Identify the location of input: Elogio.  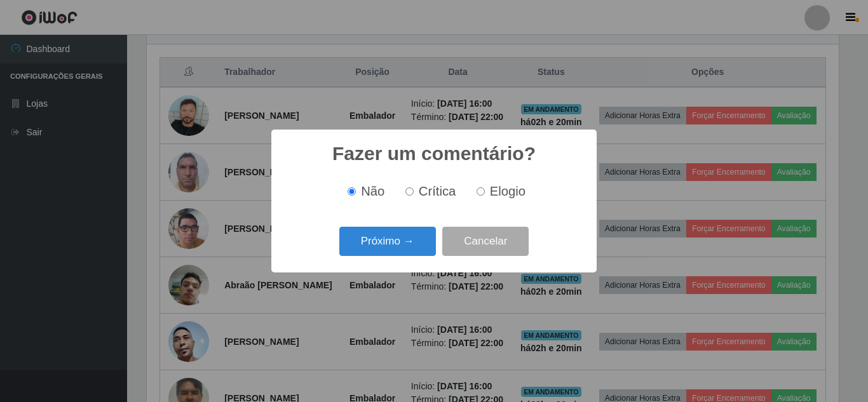
(481, 191).